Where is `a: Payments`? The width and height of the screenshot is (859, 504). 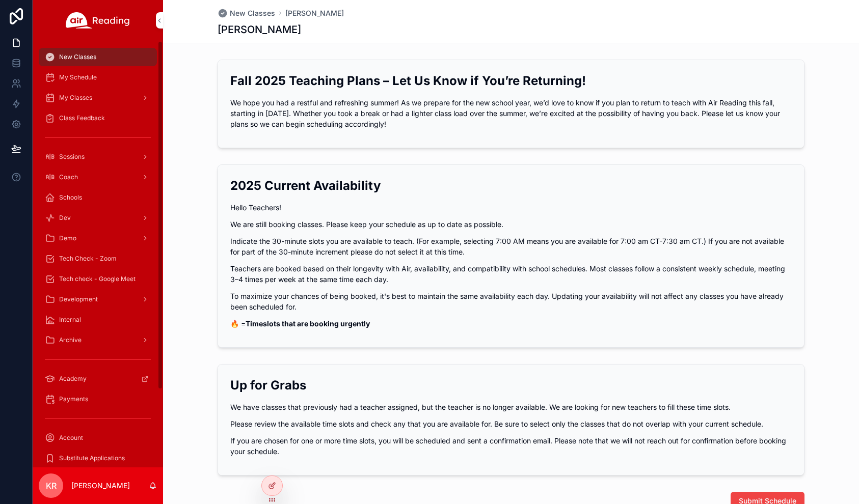 a: Payments is located at coordinates (98, 399).